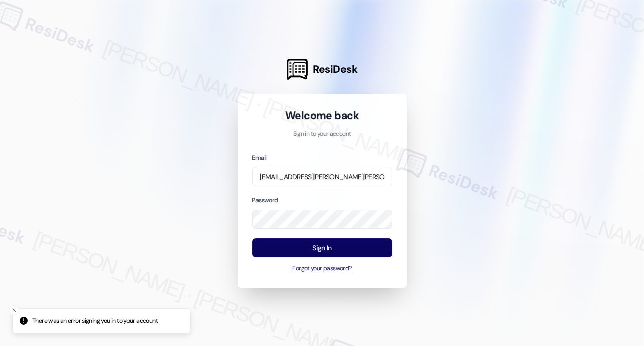  Describe the element at coordinates (323, 269) in the screenshot. I see `button: Forgot your password?` at that location.